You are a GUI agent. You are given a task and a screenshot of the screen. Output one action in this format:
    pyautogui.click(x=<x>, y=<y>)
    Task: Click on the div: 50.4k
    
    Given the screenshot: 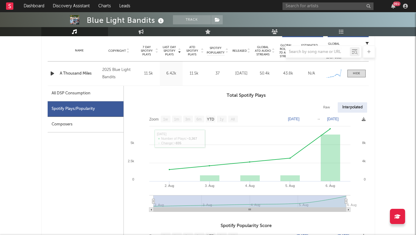 What is the action you would take?
    pyautogui.click(x=265, y=74)
    